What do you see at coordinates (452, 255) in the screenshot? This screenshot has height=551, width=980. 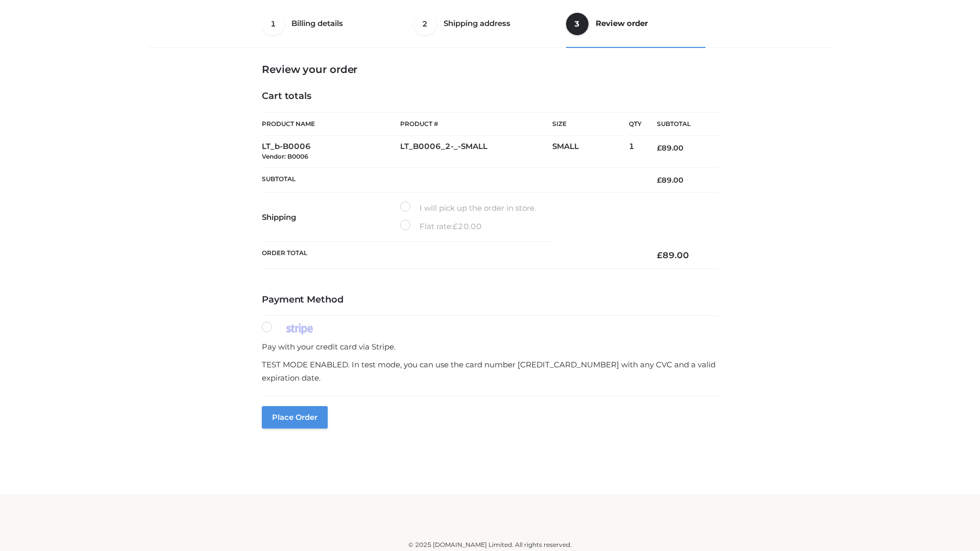 I see `th: Order Total` at bounding box center [452, 255].